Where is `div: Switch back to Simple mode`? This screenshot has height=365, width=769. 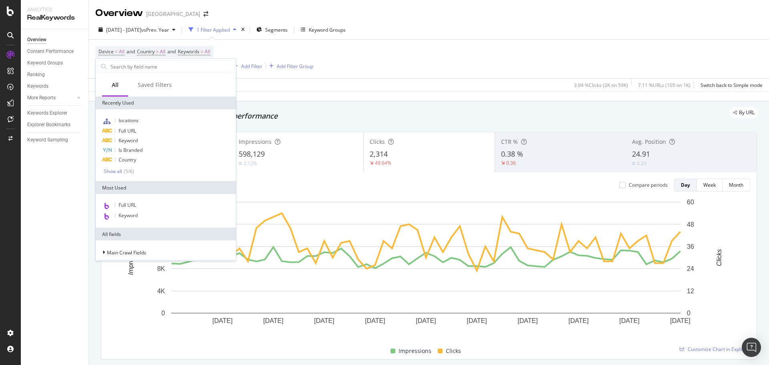 div: Switch back to Simple mode is located at coordinates (731, 85).